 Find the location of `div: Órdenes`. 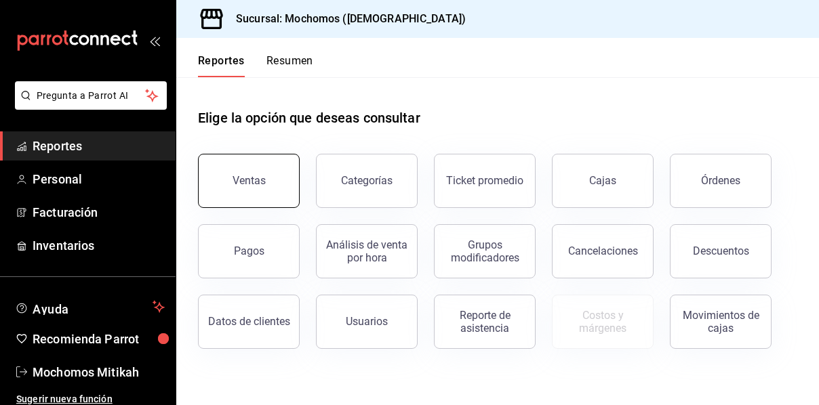

div: Órdenes is located at coordinates (720, 180).